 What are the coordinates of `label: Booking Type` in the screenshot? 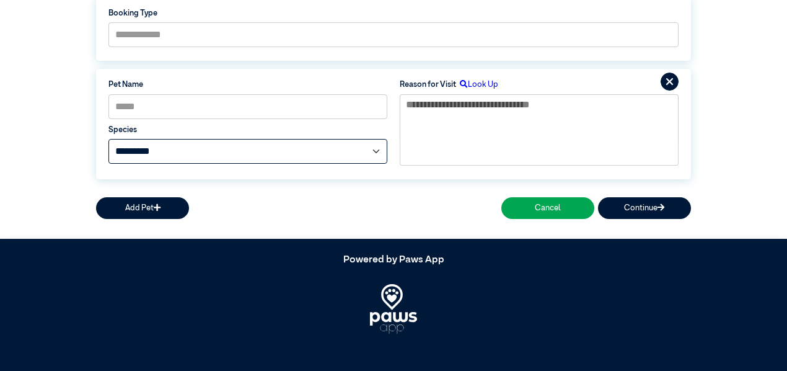 It's located at (394, 13).